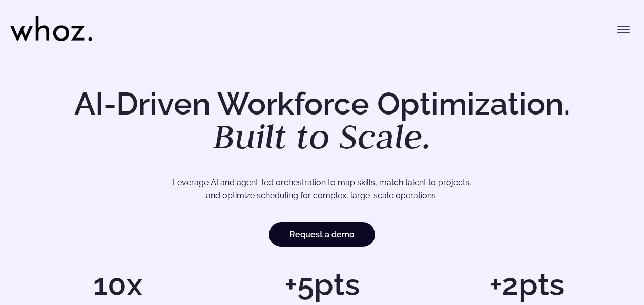  I want to click on a: Request a demo, so click(322, 234).